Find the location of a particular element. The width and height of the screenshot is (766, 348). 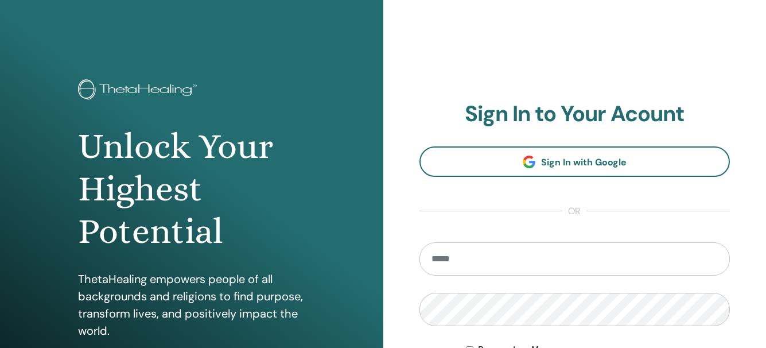

p: ThetaHealing empowers people of all backgrounds and religions to find purpose, transform lives, a... is located at coordinates (191, 305).